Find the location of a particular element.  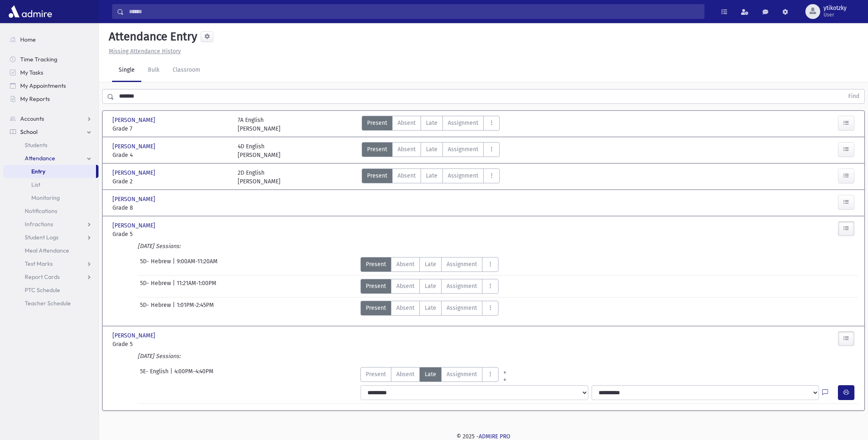

a: Students is located at coordinates (50, 145).